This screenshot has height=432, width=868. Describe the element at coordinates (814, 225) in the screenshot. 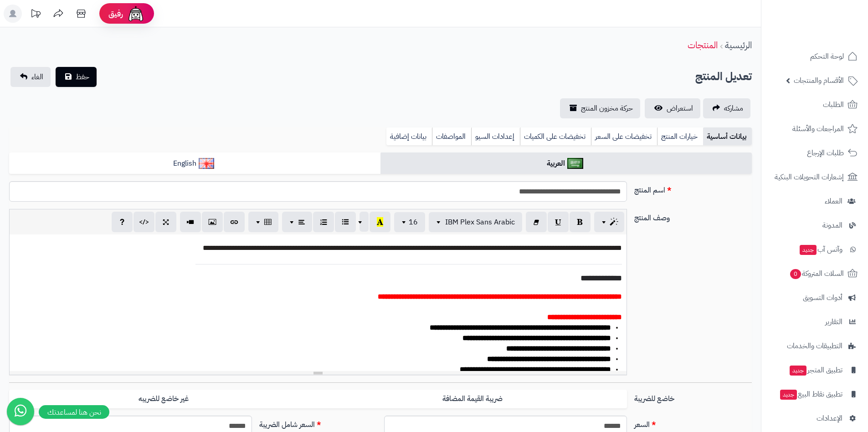

I see `a: المدونة` at that location.